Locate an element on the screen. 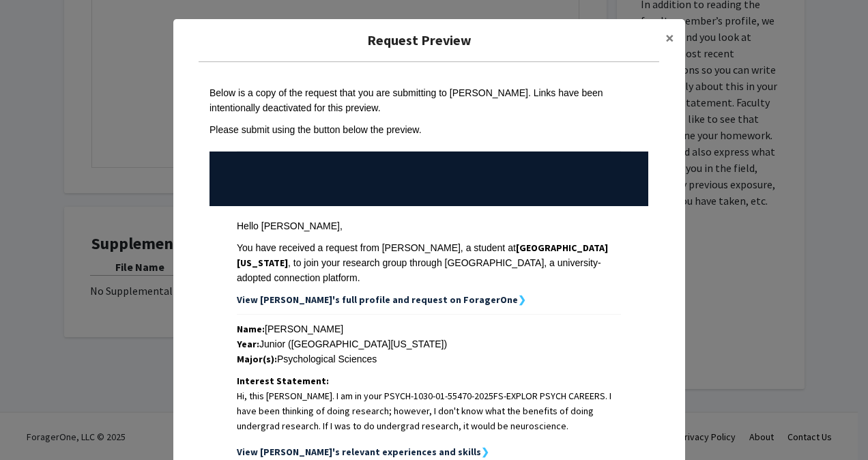 The height and width of the screenshot is (460, 868). h5: Request Preview is located at coordinates (418, 40).